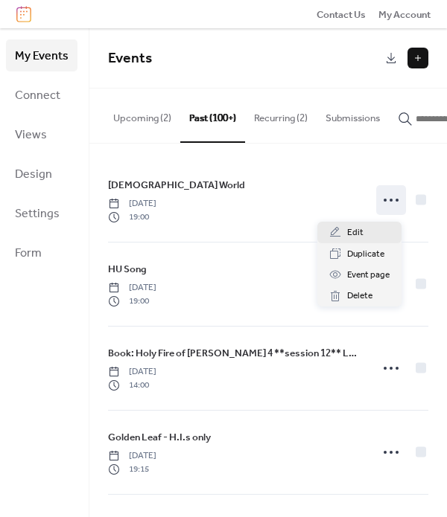  I want to click on a: HU Song, so click(127, 269).